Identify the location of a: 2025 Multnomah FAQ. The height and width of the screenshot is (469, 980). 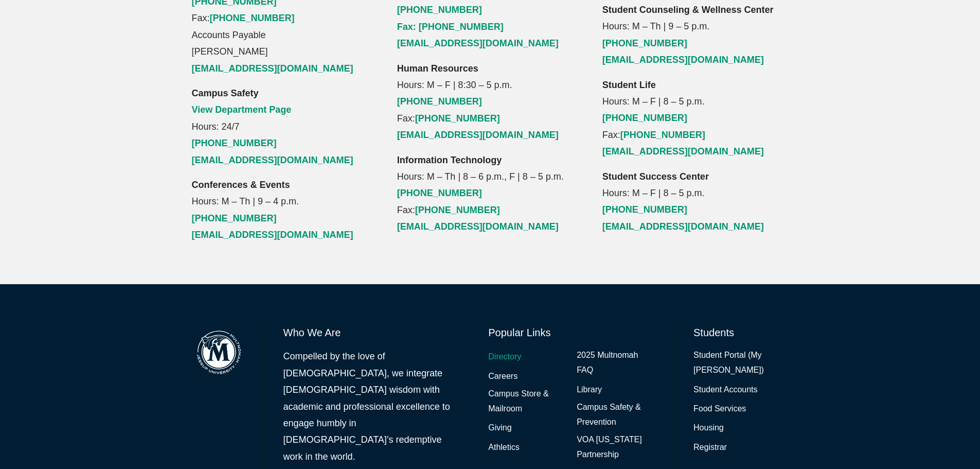
(616, 363).